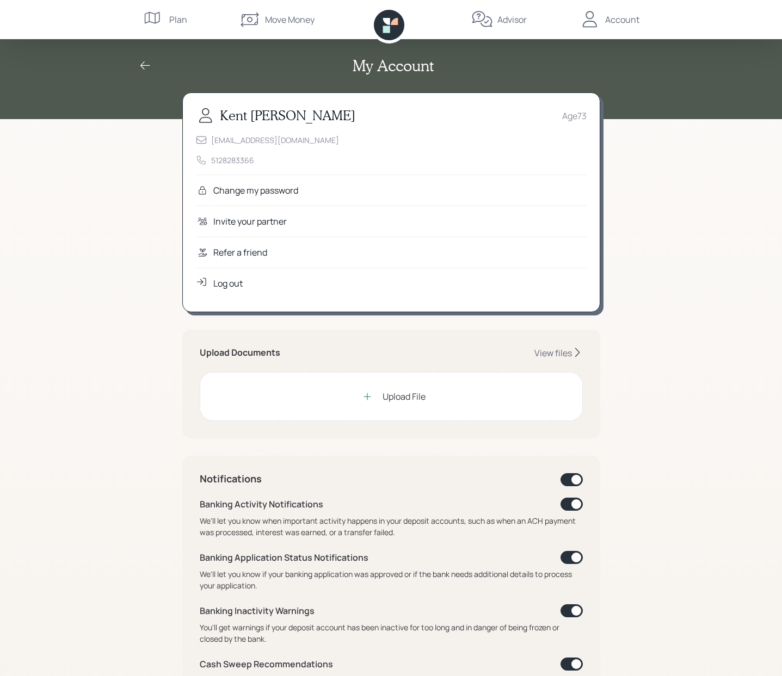 Image resolution: width=782 pixels, height=676 pixels. What do you see at coordinates (240, 252) in the screenshot?
I see `div: Refer a friend` at bounding box center [240, 252].